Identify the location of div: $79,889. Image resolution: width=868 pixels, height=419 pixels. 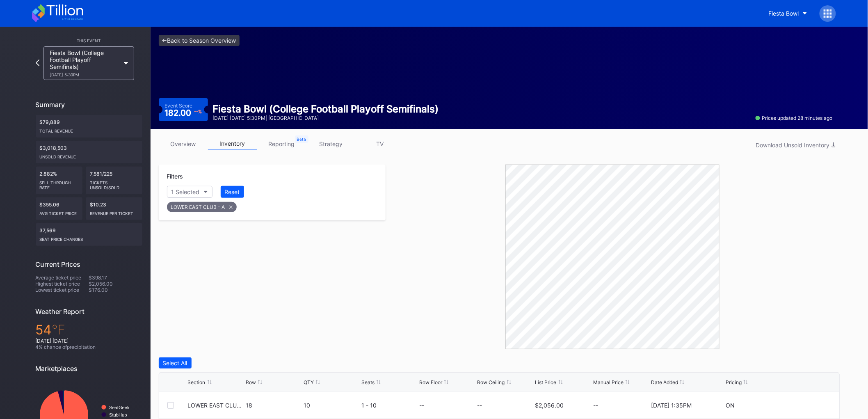
(89, 126).